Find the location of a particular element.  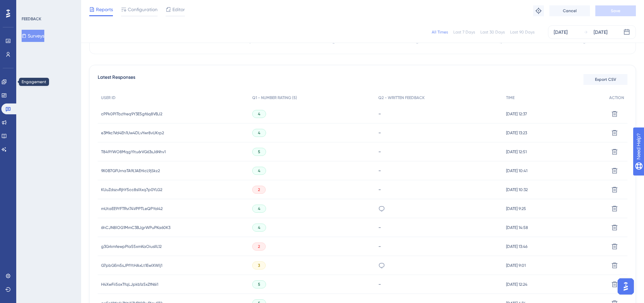

span: ACTION is located at coordinates (617, 98).